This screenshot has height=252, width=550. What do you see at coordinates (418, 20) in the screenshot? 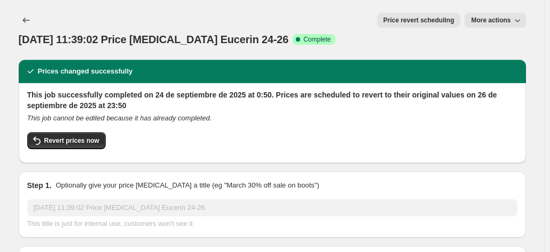
I see `span: Price revert scheduling` at bounding box center [418, 20].